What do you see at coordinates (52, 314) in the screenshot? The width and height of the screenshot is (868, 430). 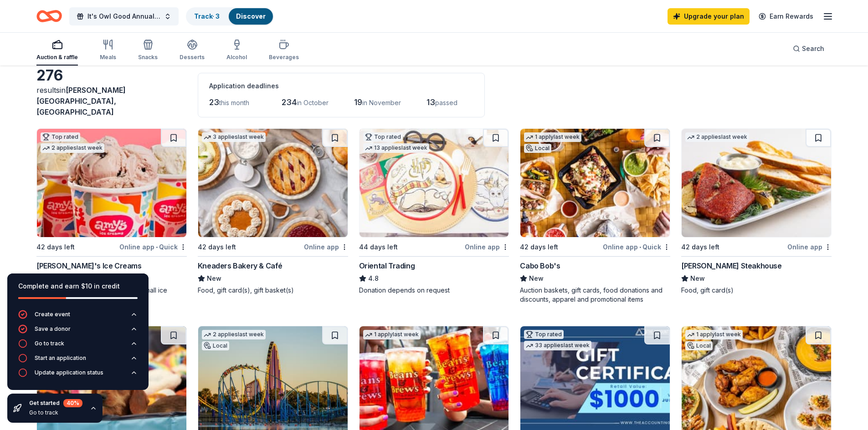 I see `div: Create event` at bounding box center [52, 314].